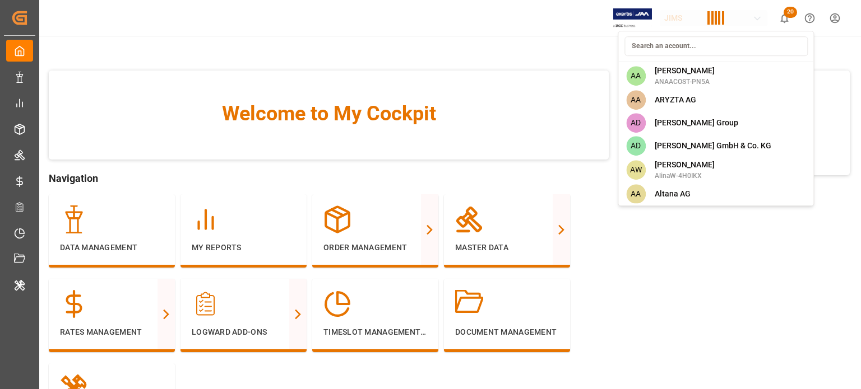 The image size is (861, 389). What do you see at coordinates (328, 114) in the screenshot?
I see `span: Welcome to My Cockpit` at bounding box center [328, 114].